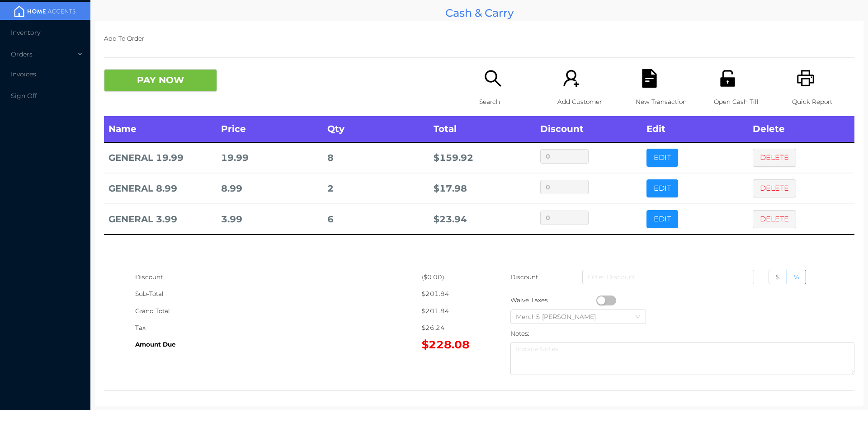  I want to click on th: Price, so click(270, 129).